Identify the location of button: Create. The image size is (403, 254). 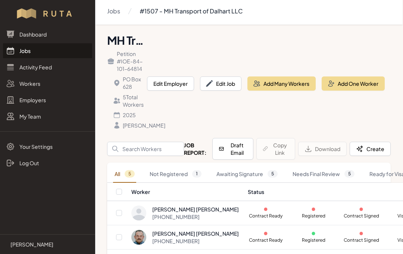
(370, 149).